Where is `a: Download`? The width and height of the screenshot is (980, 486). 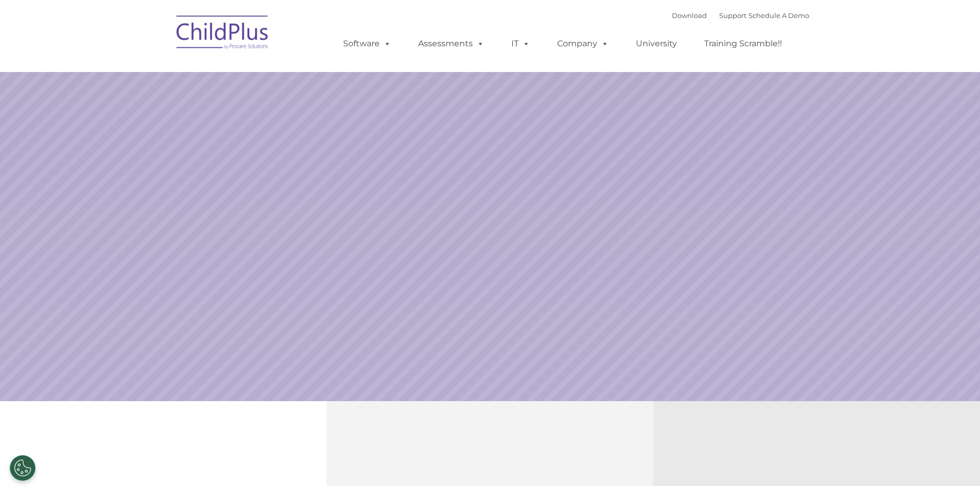
a: Download is located at coordinates (689, 15).